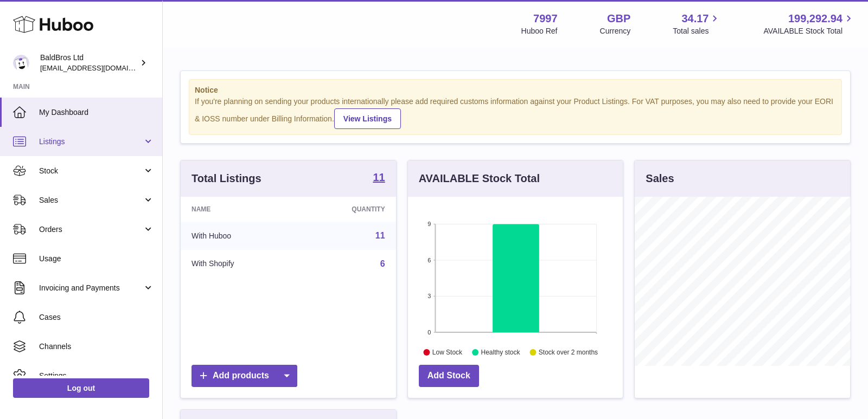  I want to click on div: If you're planning on sending your products internationally please add required customs informati..., so click(515, 113).